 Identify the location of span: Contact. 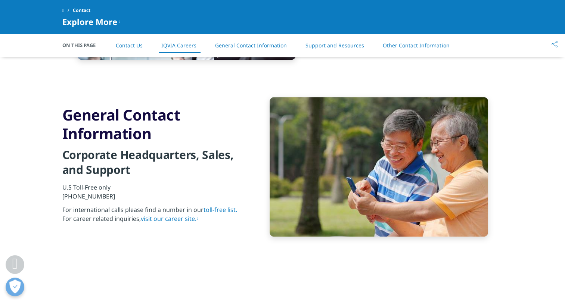
(81, 10).